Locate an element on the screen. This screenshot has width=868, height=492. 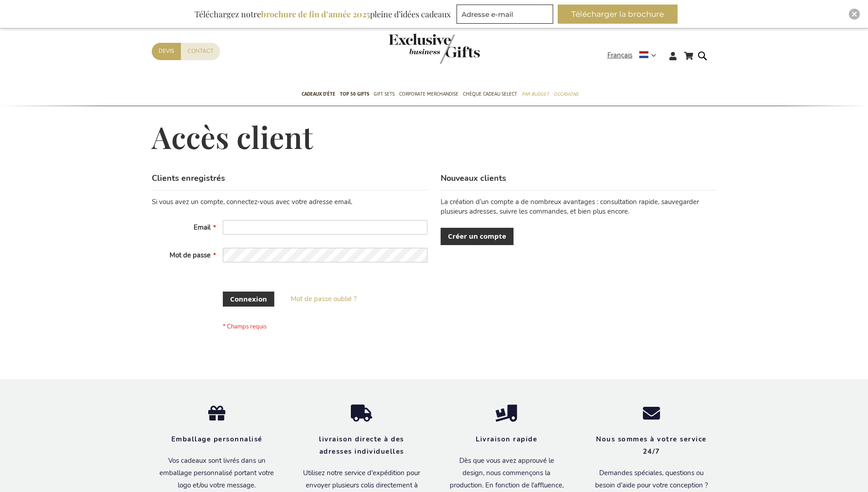
span: Occasions is located at coordinates (566, 94).